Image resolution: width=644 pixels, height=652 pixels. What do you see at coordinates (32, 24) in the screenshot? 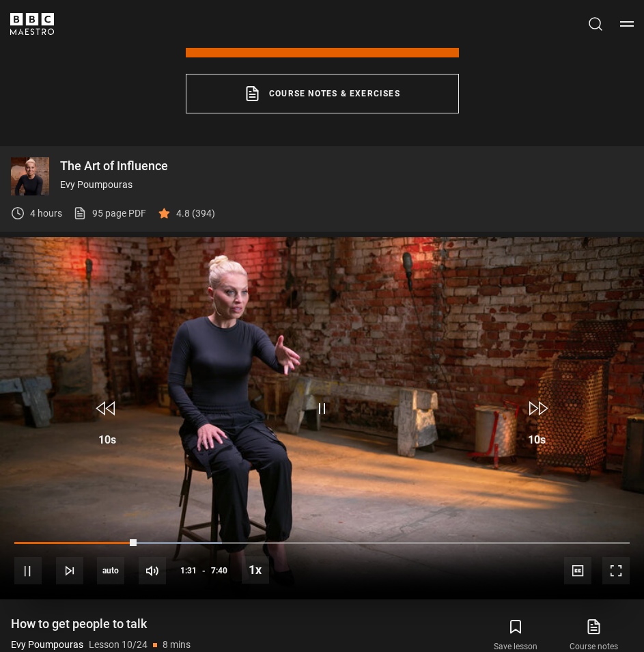
I see `svg: BBC Maestro` at bounding box center [32, 24].